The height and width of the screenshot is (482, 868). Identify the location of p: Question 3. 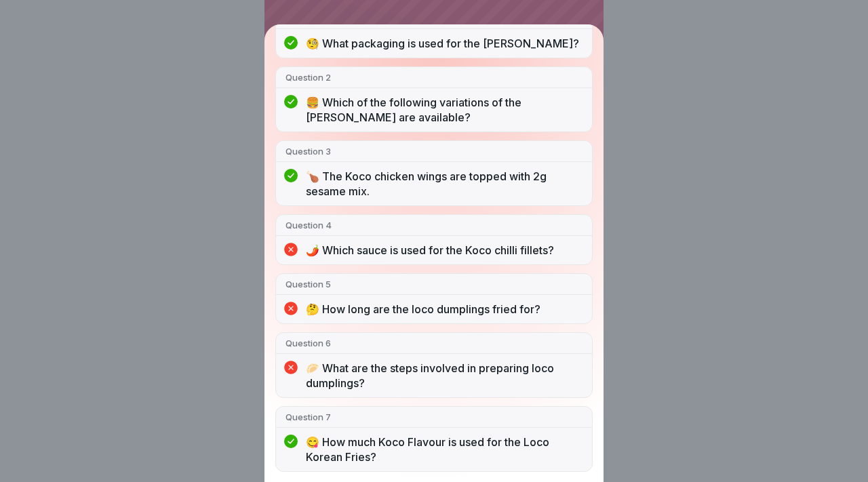
(434, 151).